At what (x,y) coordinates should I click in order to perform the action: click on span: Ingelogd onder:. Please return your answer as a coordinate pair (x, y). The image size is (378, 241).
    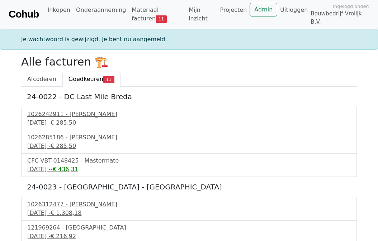
    Looking at the image, I should click on (351, 6).